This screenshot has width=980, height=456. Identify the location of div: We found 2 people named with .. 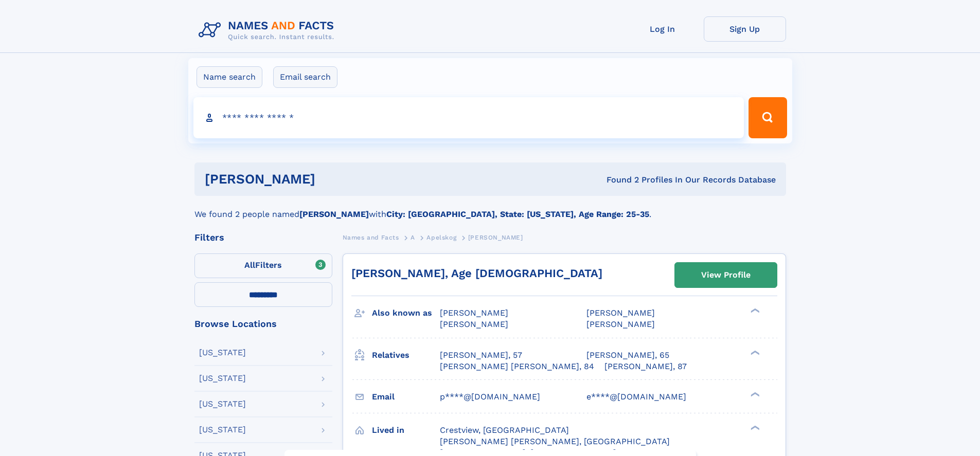
(490, 209).